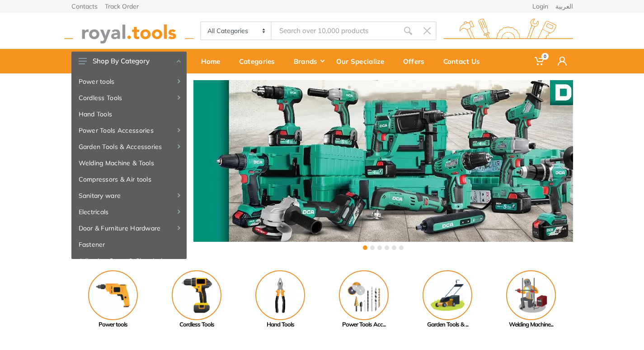  I want to click on div: Hand Tools, so click(280, 324).